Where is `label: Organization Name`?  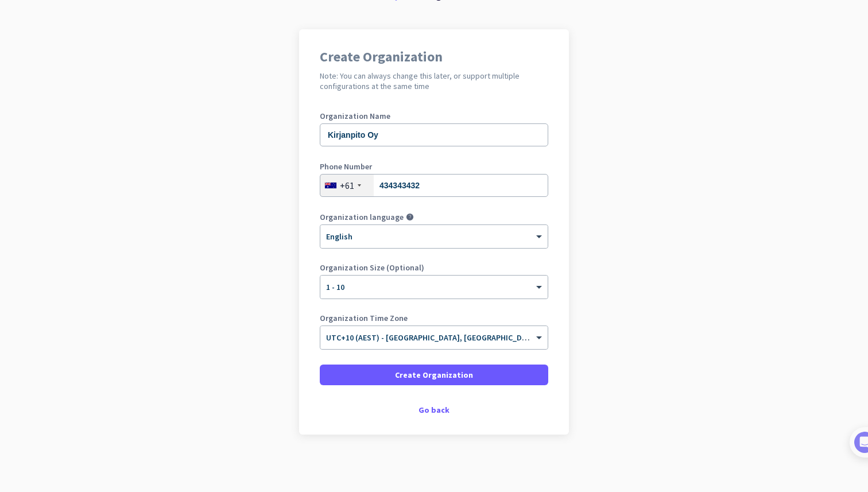 label: Organization Name is located at coordinates (434, 116).